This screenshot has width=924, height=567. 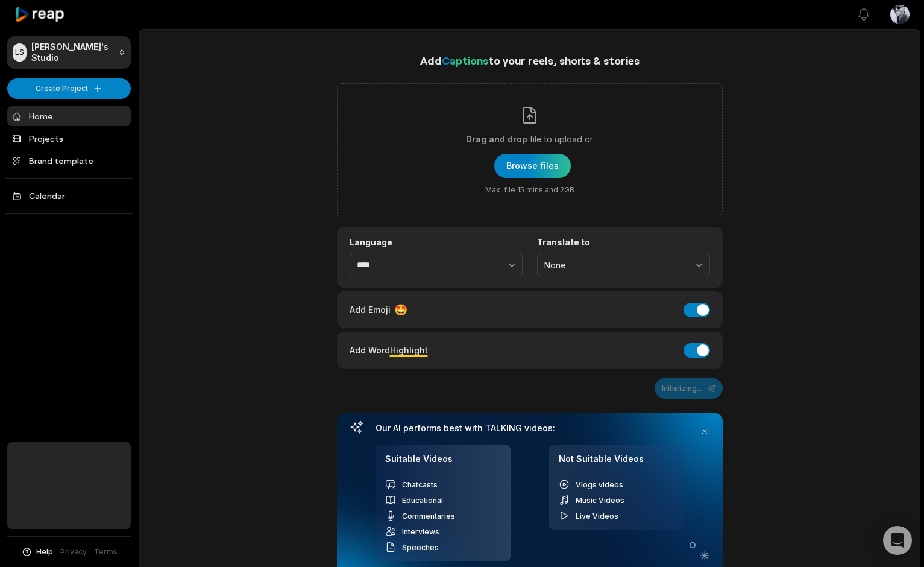 I want to click on a: Terms, so click(x=105, y=552).